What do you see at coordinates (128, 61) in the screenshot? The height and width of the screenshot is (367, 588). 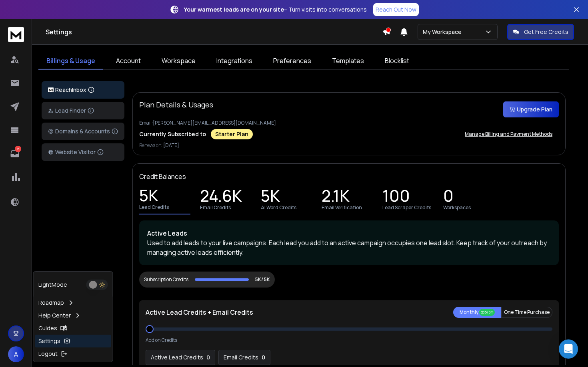 I see `a: Account` at bounding box center [128, 61].